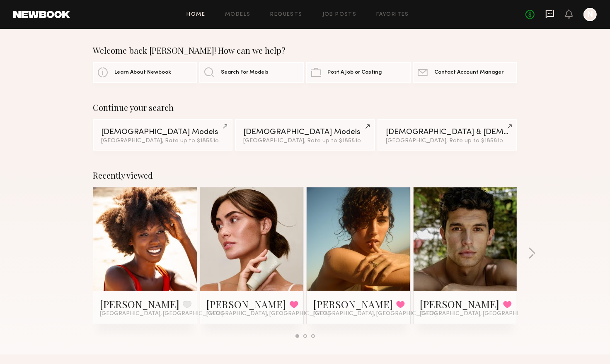 This screenshot has height=364, width=610. Describe the element at coordinates (468, 73) in the screenshot. I see `span: Contact Account Manager` at that location.